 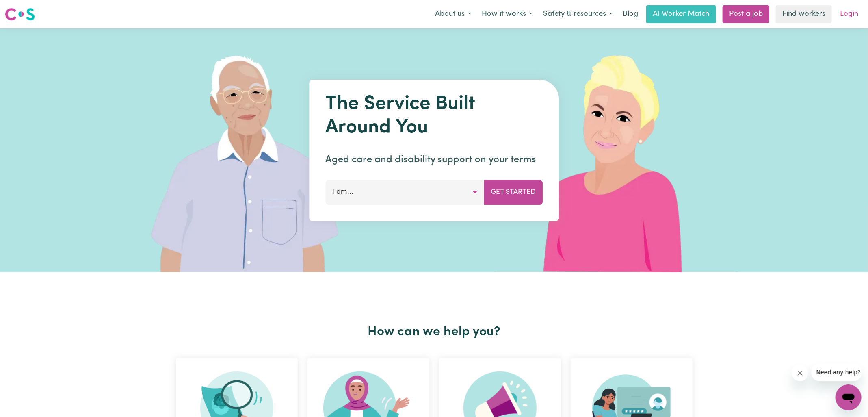 What do you see at coordinates (578, 14) in the screenshot?
I see `button: Safety & resources` at bounding box center [578, 14].